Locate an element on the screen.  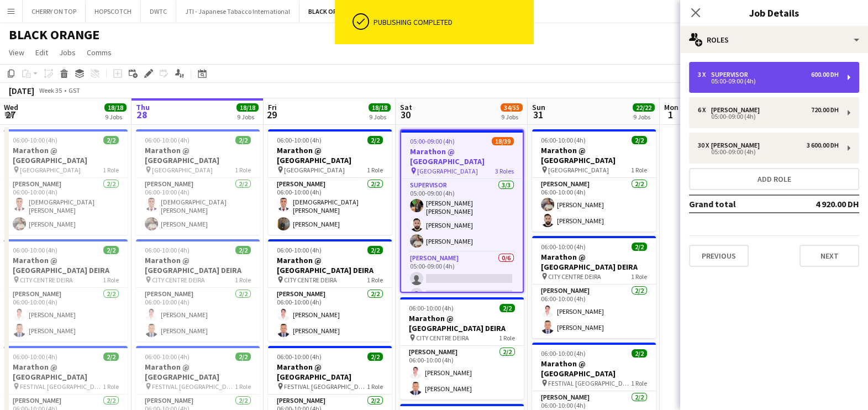
td: Grand total is located at coordinates (739, 205).